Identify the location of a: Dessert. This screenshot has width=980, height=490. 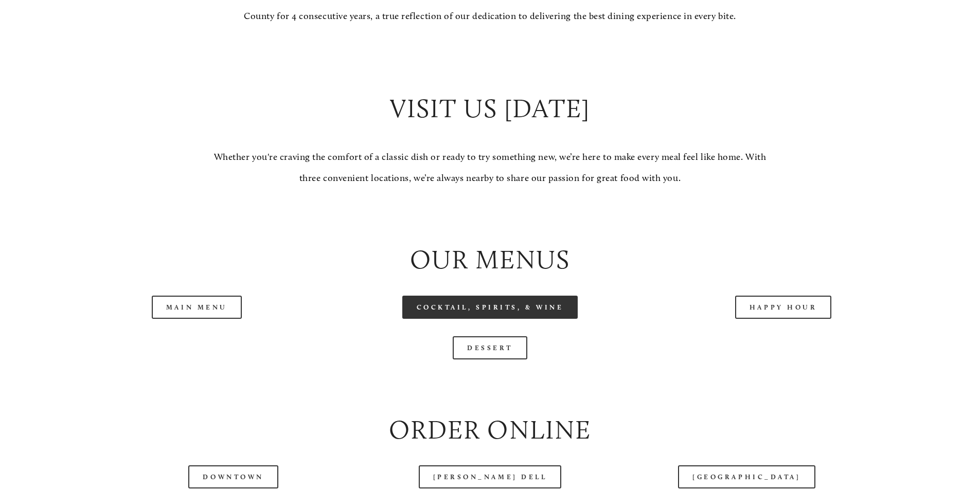
(490, 347).